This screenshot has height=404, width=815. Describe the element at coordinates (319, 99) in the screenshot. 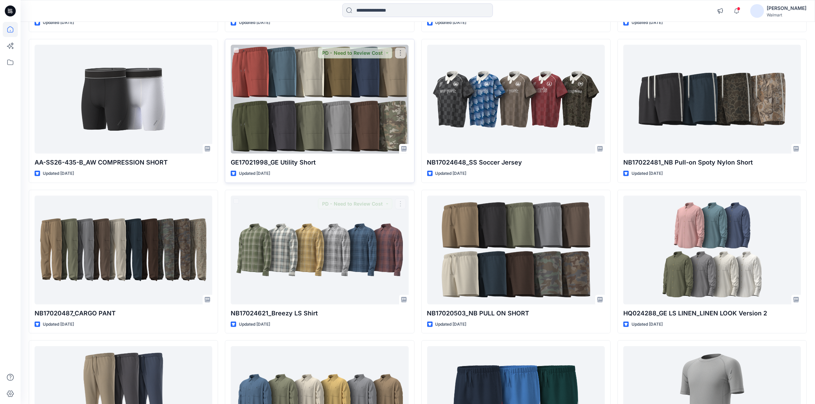

I see `a: GE17021998_GE Utility Short` at that location.